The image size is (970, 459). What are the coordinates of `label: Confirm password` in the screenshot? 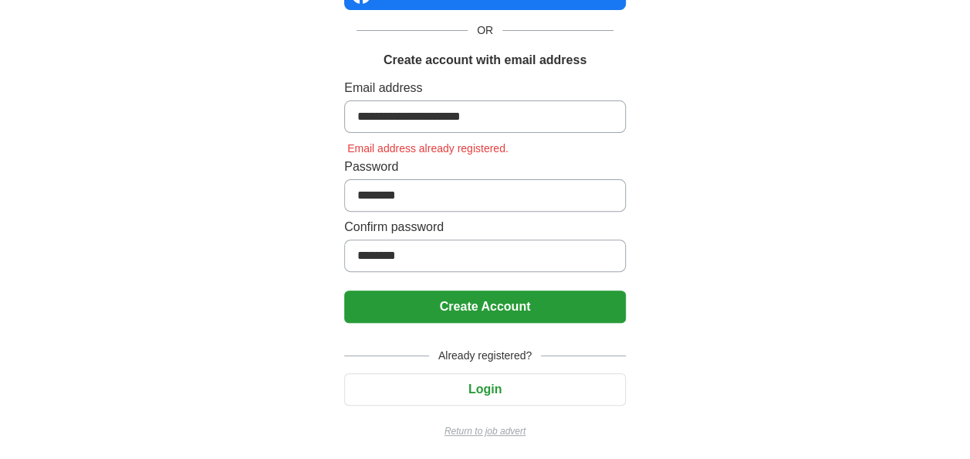 It's located at (485, 227).